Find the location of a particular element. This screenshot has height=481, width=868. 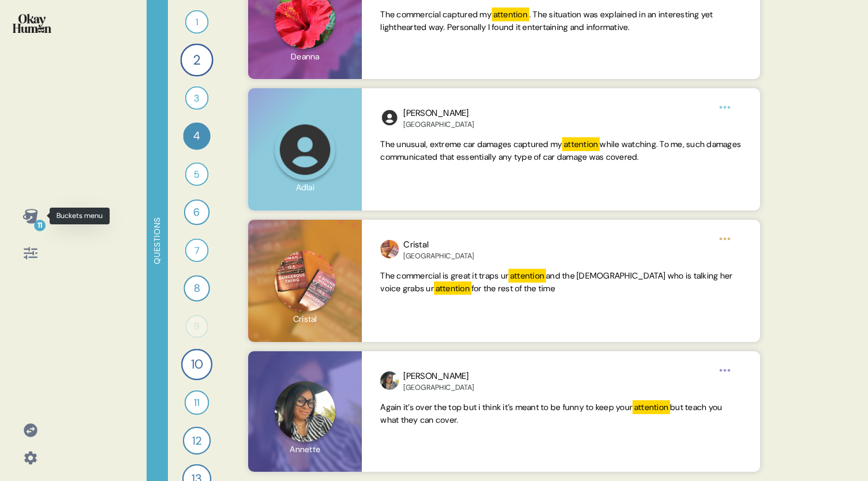

span: Again it’s over the top but i think it’s meant to be funny to keep your is located at coordinates (506, 407).